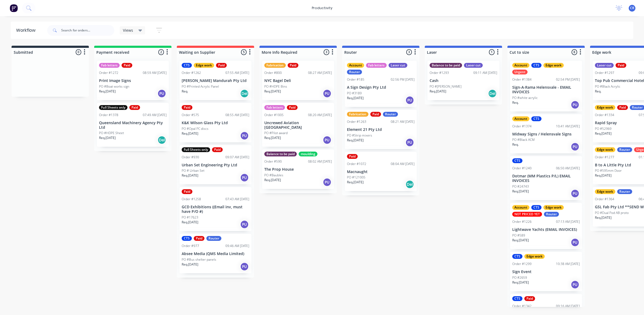  What do you see at coordinates (322, 8) in the screenshot?
I see `div: productivity` at bounding box center [322, 8].